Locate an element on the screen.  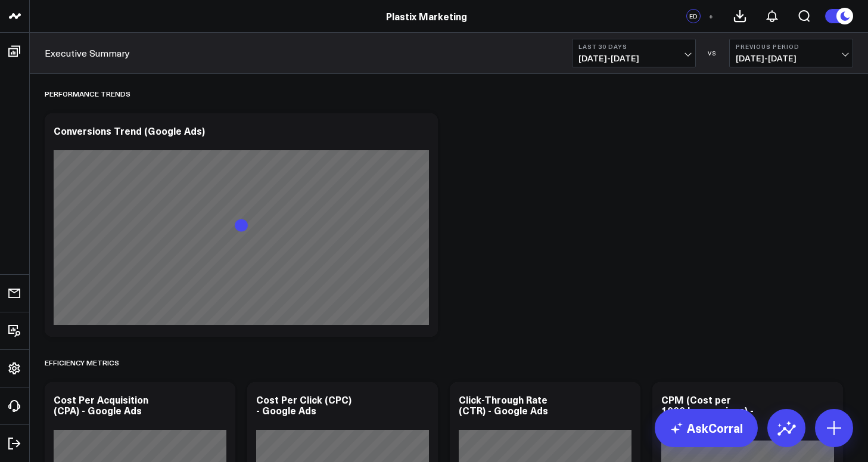
div: VS is located at coordinates (713, 53).